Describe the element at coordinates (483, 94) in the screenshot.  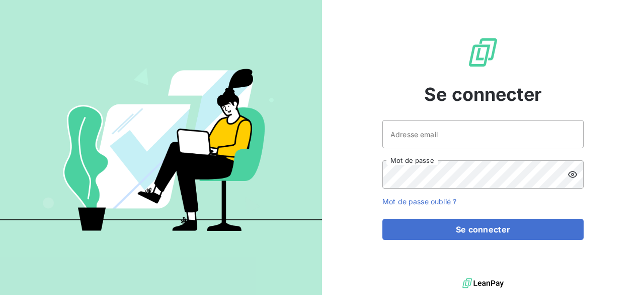
I see `span: Se connecter` at that location.